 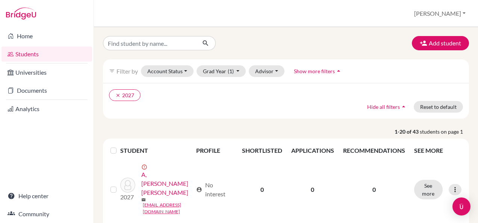 I want to click on div: No interest, so click(x=215, y=190).